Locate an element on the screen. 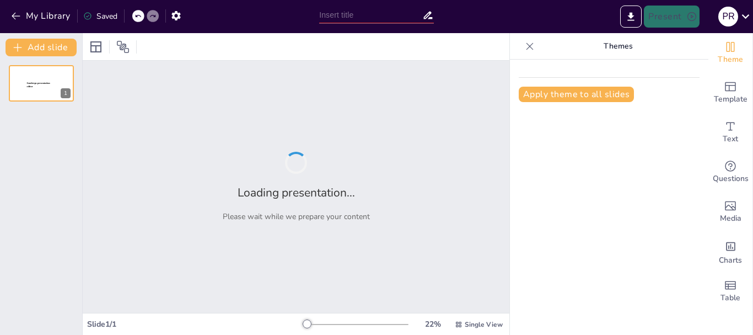  input: Insert title is located at coordinates (370, 15).